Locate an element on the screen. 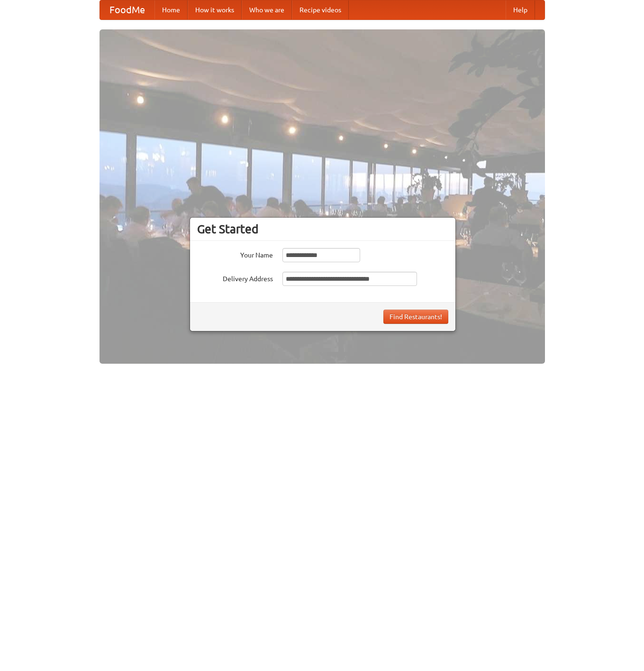  h3: Get Started is located at coordinates (323, 229).